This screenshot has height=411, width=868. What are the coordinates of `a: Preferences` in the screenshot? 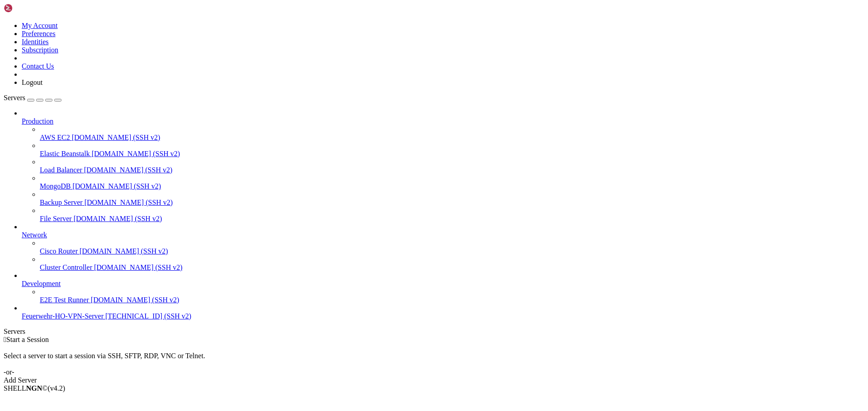 It's located at (38, 33).